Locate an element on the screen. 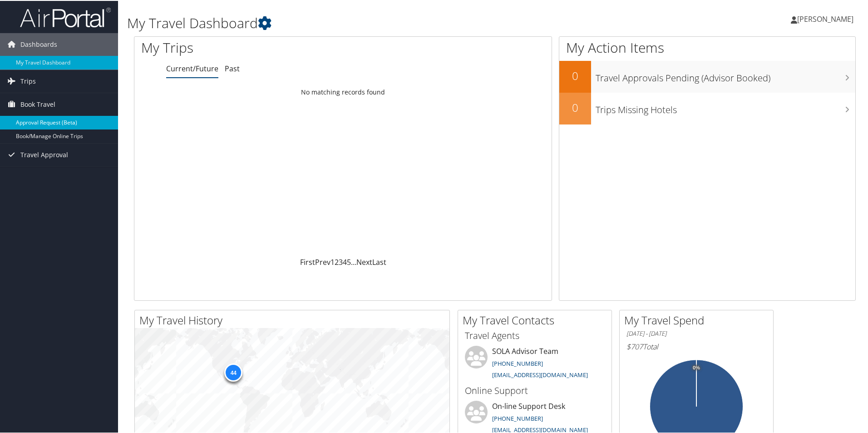 The height and width of the screenshot is (433, 868). h6: Total is located at coordinates (696, 345).